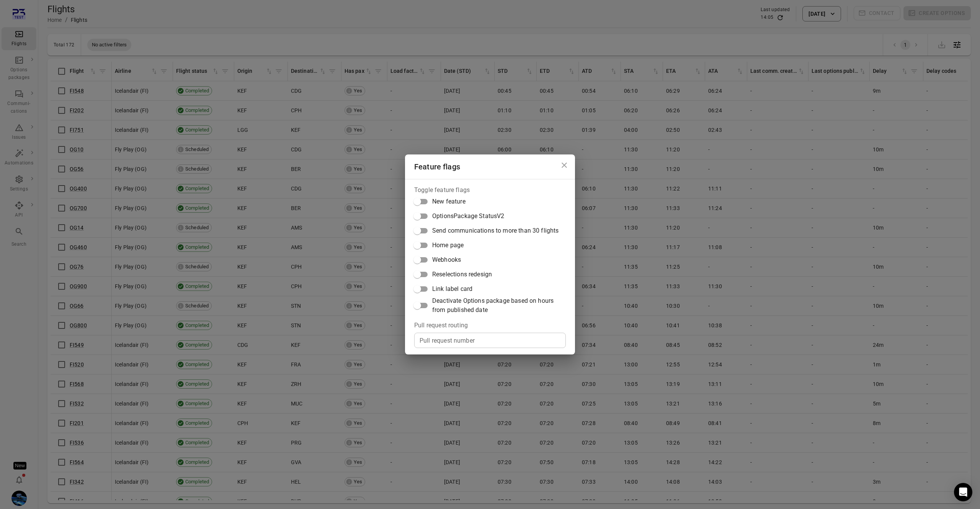 This screenshot has height=509, width=980. What do you see at coordinates (449, 202) in the screenshot?
I see `span: New feature` at bounding box center [449, 202].